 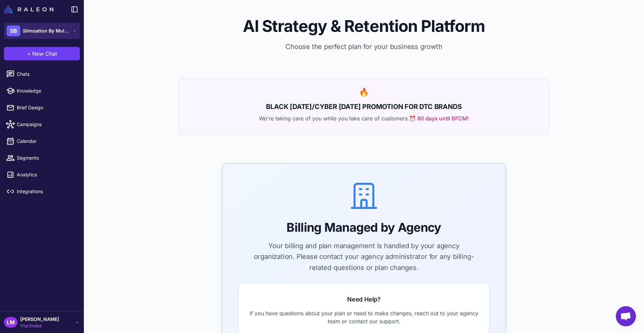 What do you see at coordinates (363, 257) in the screenshot?
I see `p: Your billing and plan management is handled by your agency organization. Please contact your agen...` at bounding box center [363, 257].